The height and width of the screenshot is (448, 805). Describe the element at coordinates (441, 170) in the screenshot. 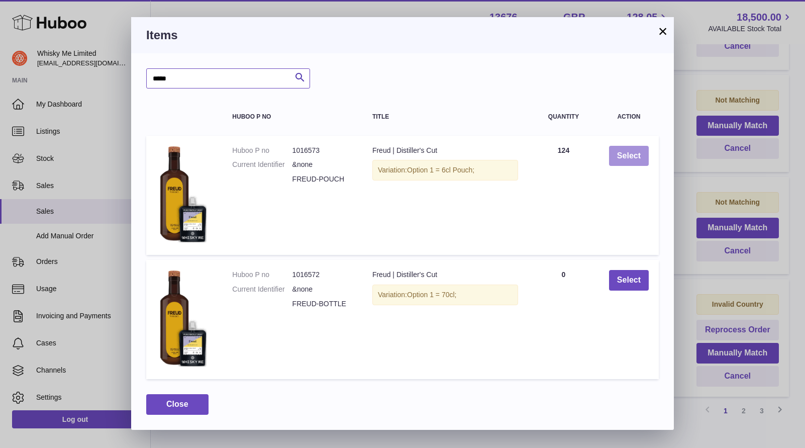

I see `span: Option 1 = 6cl Pouch;` at that location.